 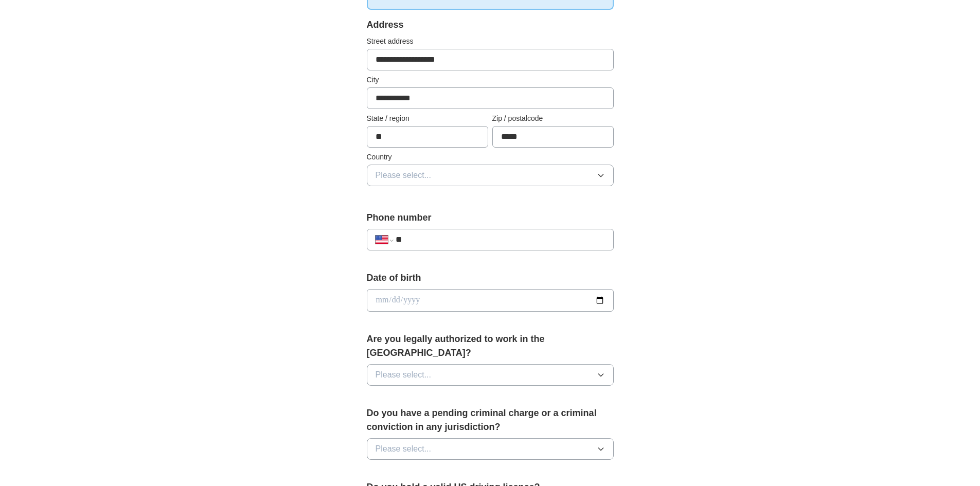 What do you see at coordinates (428, 119) in the screenshot?
I see `label: State / region` at bounding box center [428, 119].